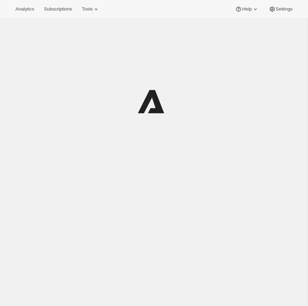  Describe the element at coordinates (247, 9) in the screenshot. I see `span: Help` at that location.